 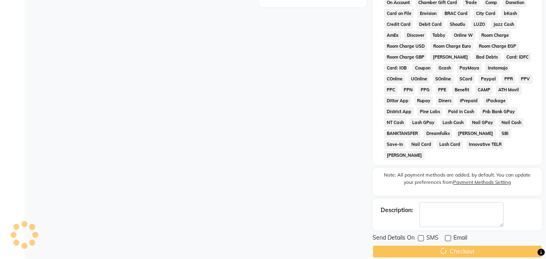 What do you see at coordinates (469, 101) in the screenshot?
I see `span: iPrepaid` at bounding box center [469, 101].